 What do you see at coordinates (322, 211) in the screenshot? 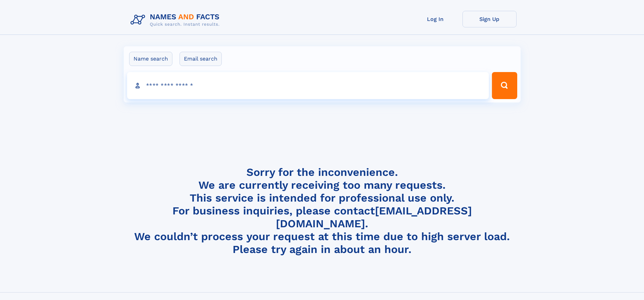
I see `h4: Sorry for the inconvenience. We are currently receiving too many requests. This service is intend...` at bounding box center [322, 211].